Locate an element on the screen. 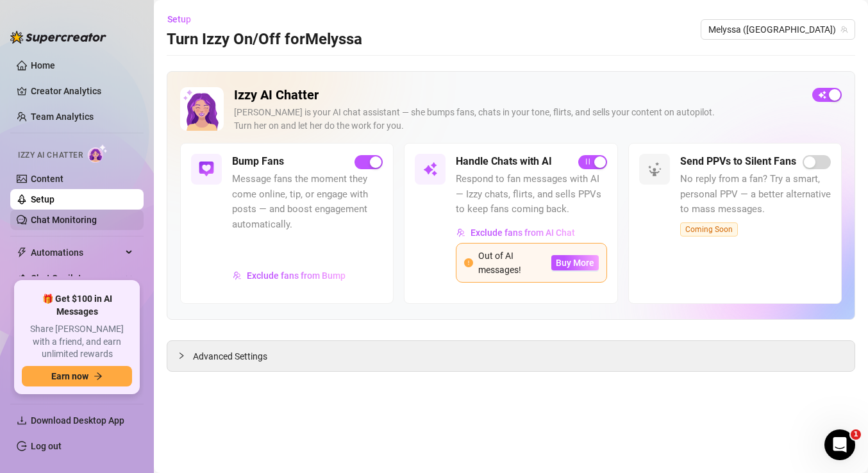  span: Earn now is located at coordinates (70, 376).